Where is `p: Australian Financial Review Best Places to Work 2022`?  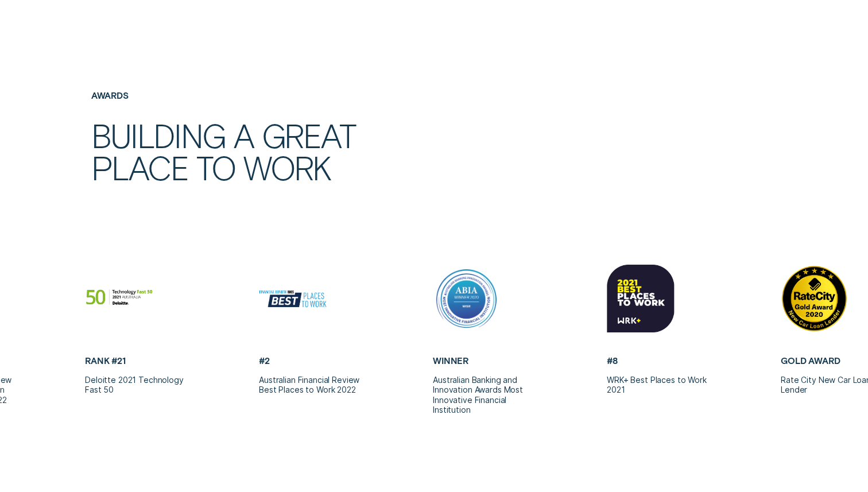
p: Australian Financial Review Best Places to Work 2022 is located at coordinates (313, 385).